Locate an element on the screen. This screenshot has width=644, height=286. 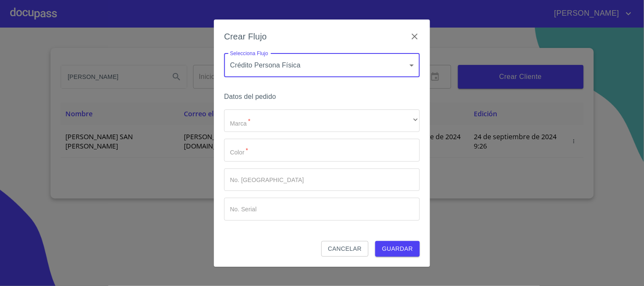
button: Cancelar is located at coordinates (345, 248).